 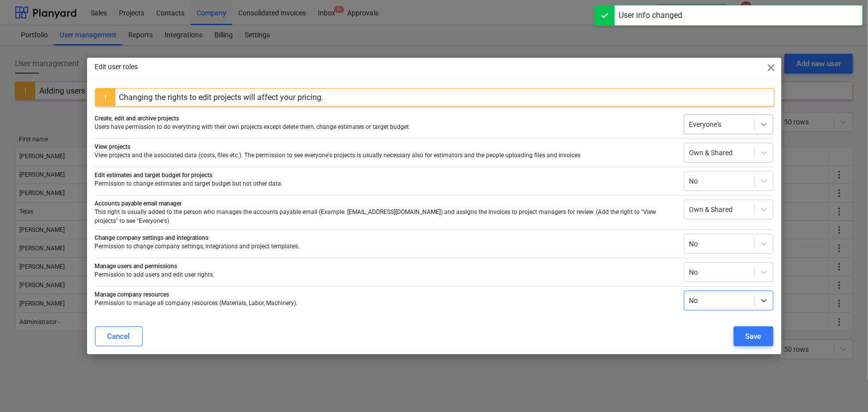 What do you see at coordinates (116, 67) in the screenshot?
I see `p: Edit user roles` at bounding box center [116, 67].